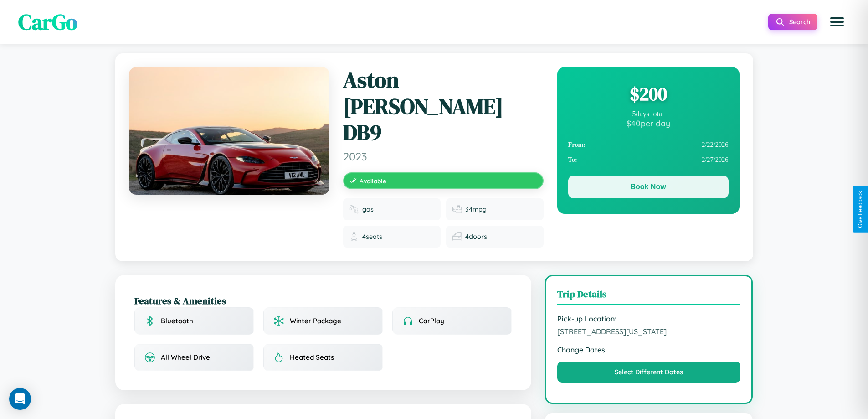 This screenshot has width=868, height=419. Describe the element at coordinates (372, 237) in the screenshot. I see `span: 4 seats` at that location.